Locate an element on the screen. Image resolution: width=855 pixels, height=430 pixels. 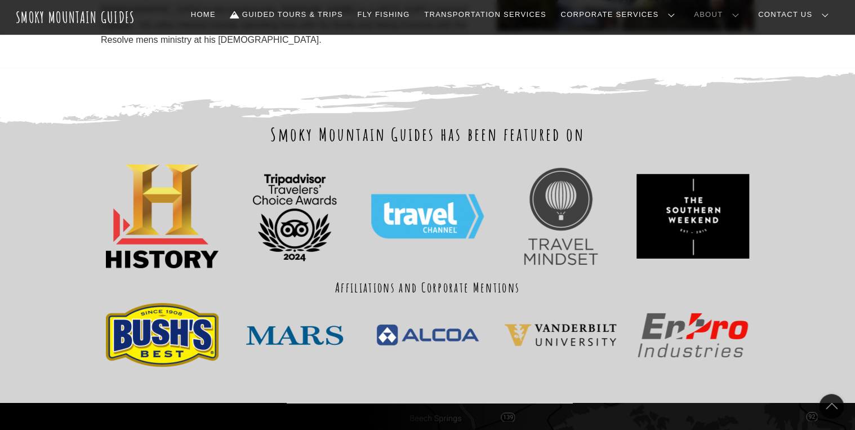
a: Transportation Services is located at coordinates (485, 15).